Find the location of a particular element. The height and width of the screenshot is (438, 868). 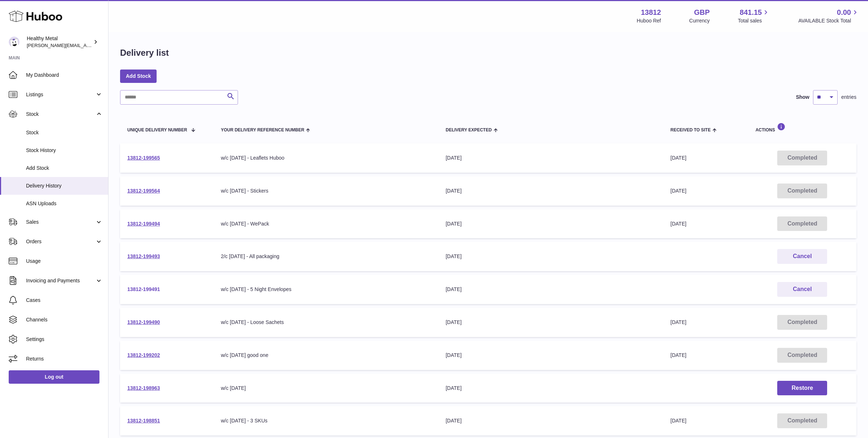

span: AVAILABLE Stock Total is located at coordinates (828, 21).